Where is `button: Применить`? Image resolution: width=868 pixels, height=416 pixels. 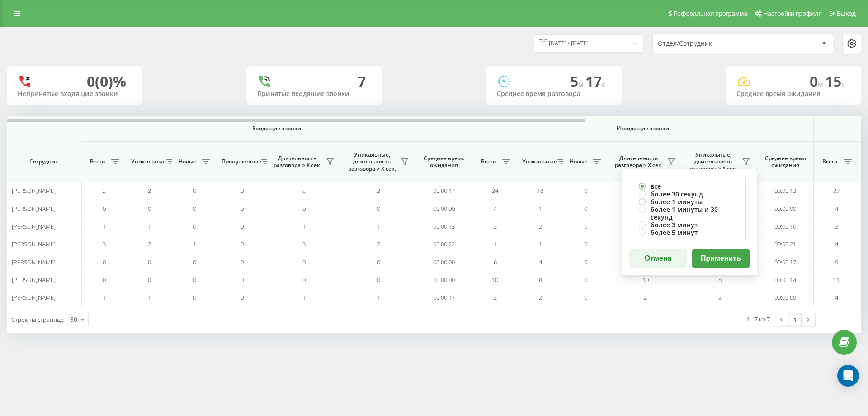 button: Применить is located at coordinates (721, 258).